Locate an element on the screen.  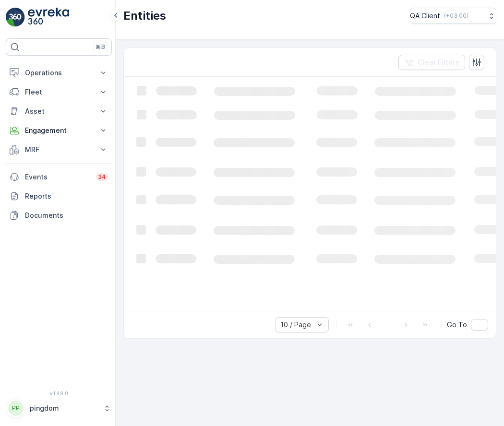
a: Documents is located at coordinates (59, 215).